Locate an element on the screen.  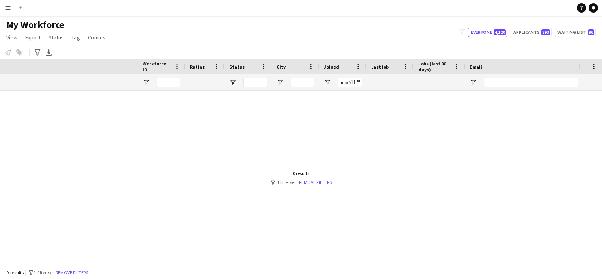
span: 4,120 is located at coordinates (500, 32).